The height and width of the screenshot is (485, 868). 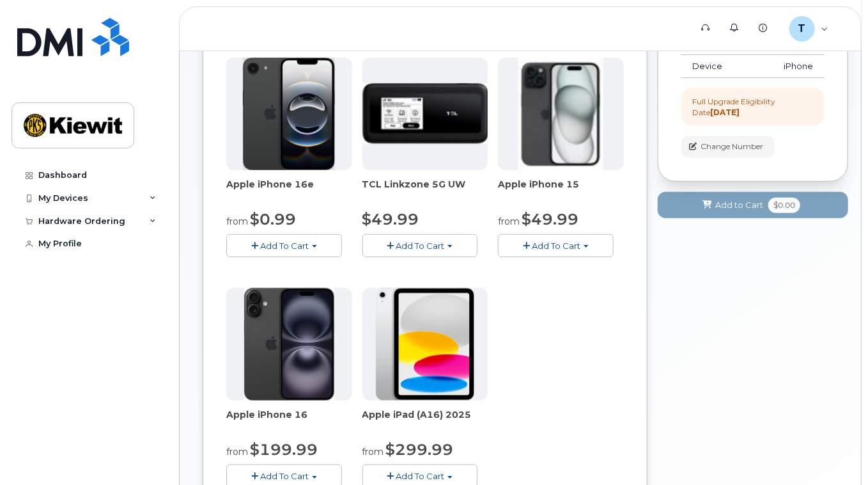 What do you see at coordinates (425, 344) in the screenshot?
I see `img: ipad_11.png` at bounding box center [425, 344].